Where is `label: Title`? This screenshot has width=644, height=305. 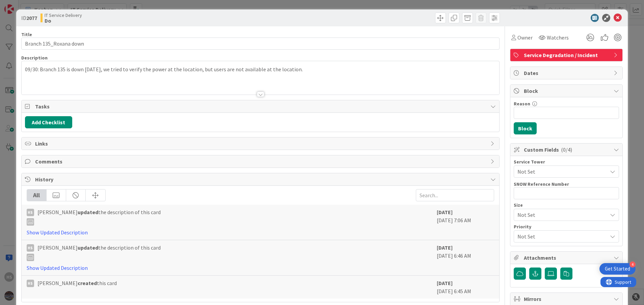 label: Title is located at coordinates (27, 35).